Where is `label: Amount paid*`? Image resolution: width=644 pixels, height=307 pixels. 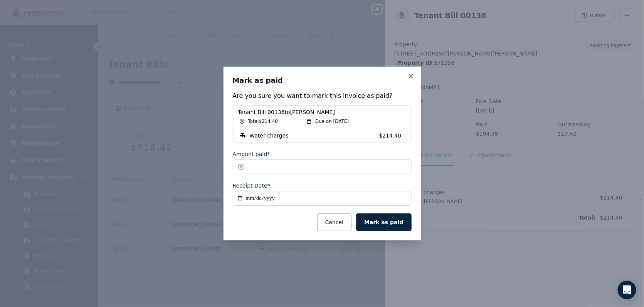
label: Amount paid* is located at coordinates (252, 154).